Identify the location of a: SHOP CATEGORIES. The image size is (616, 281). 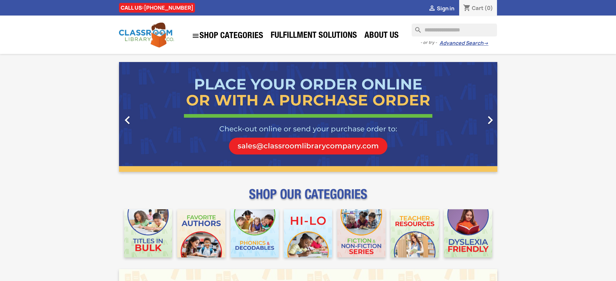
(227, 36).